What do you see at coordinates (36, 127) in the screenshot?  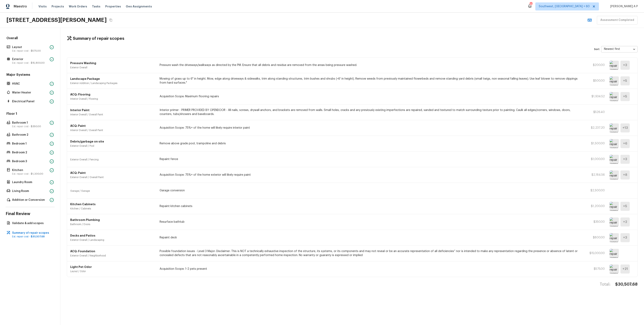 I see `span: $350.00` at bounding box center [36, 127].